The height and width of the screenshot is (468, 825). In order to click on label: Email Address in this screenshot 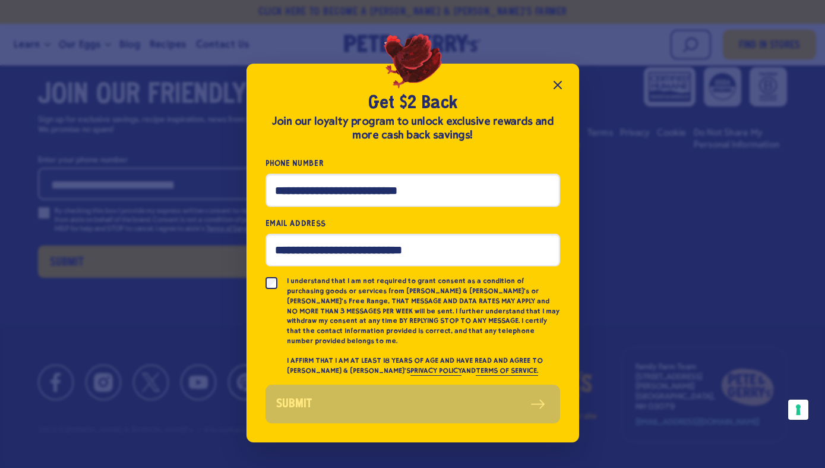, I will do `click(413, 223)`.